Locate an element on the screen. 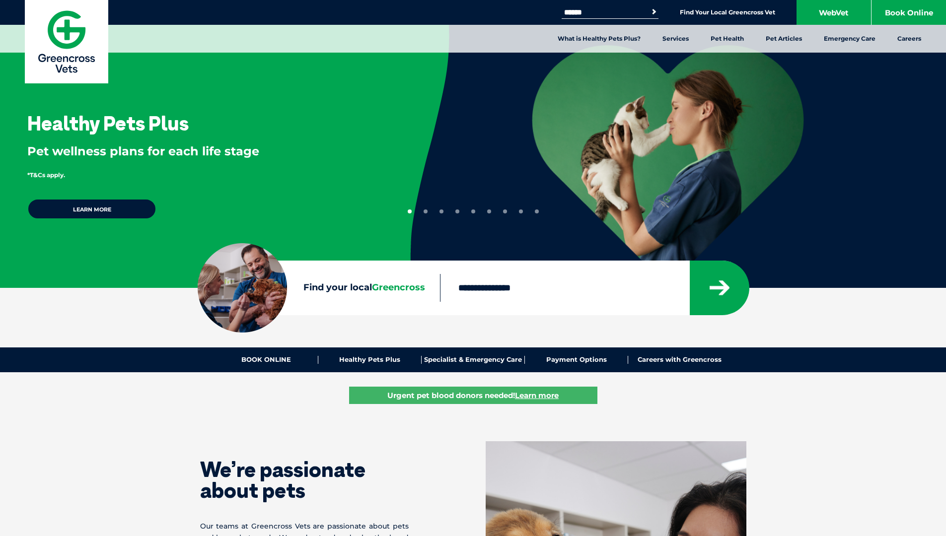 The height and width of the screenshot is (536, 946). button: 6 of 9 is located at coordinates (489, 212).